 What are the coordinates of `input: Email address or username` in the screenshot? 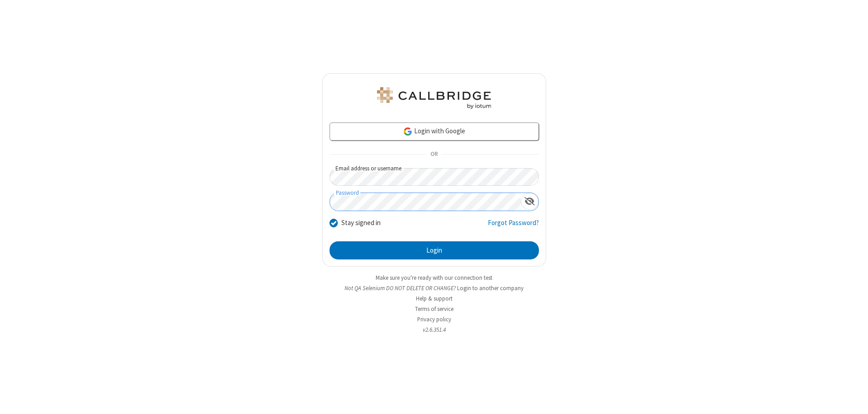 It's located at (434, 176).